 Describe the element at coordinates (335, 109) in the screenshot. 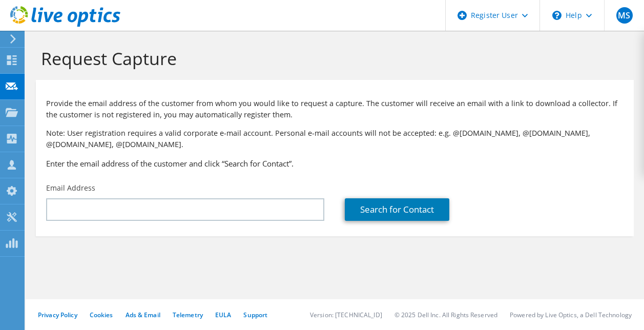

I see `p: Provide the email address of the customer from whom you would like to request a capture. The cust...` at that location.